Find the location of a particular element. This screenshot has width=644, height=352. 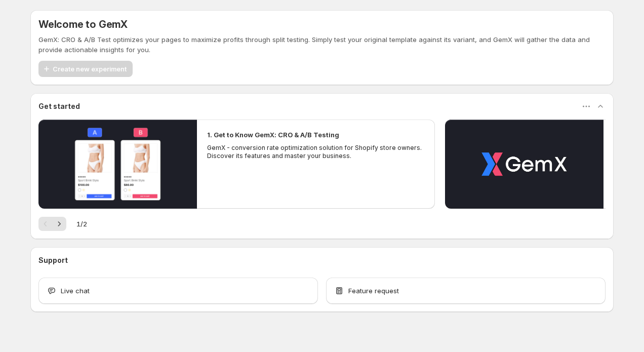

h5: Welcome to GemX is located at coordinates (83, 24).